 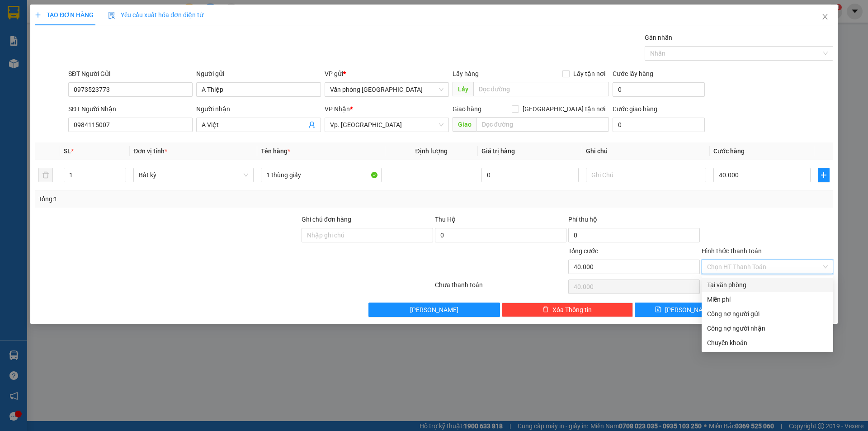 What do you see at coordinates (635, 109) in the screenshot?
I see `label: Cước giao hàng` at bounding box center [635, 109].